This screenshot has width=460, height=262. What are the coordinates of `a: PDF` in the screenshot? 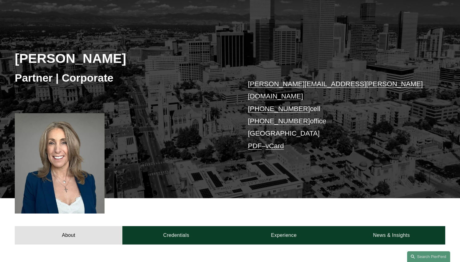 It's located at (254, 146).